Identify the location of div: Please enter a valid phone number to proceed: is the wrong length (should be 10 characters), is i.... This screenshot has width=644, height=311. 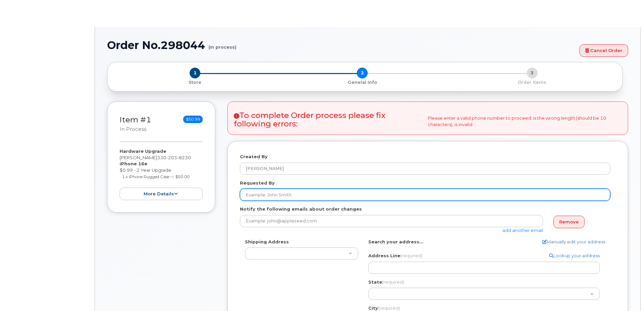
(428, 118).